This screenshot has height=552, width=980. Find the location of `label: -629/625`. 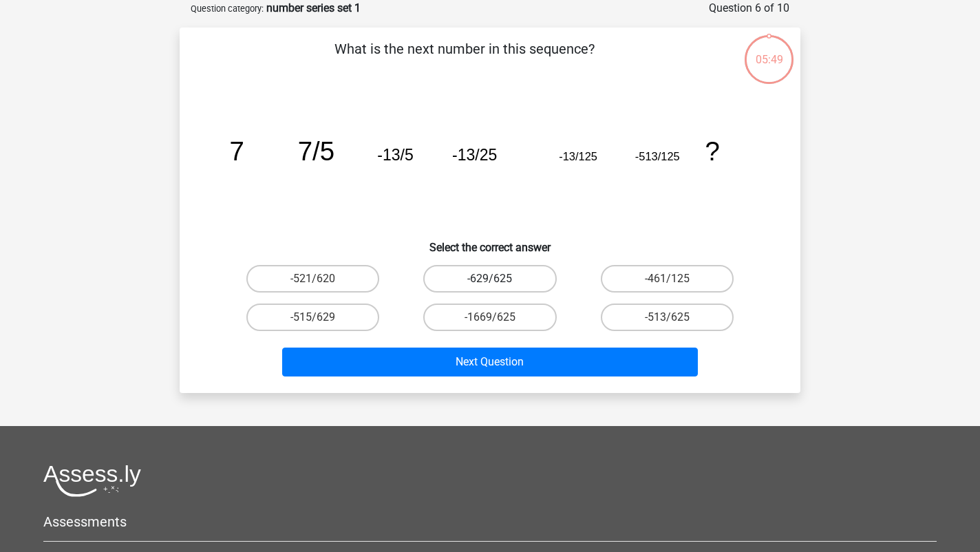

label: -629/625 is located at coordinates (490, 278).